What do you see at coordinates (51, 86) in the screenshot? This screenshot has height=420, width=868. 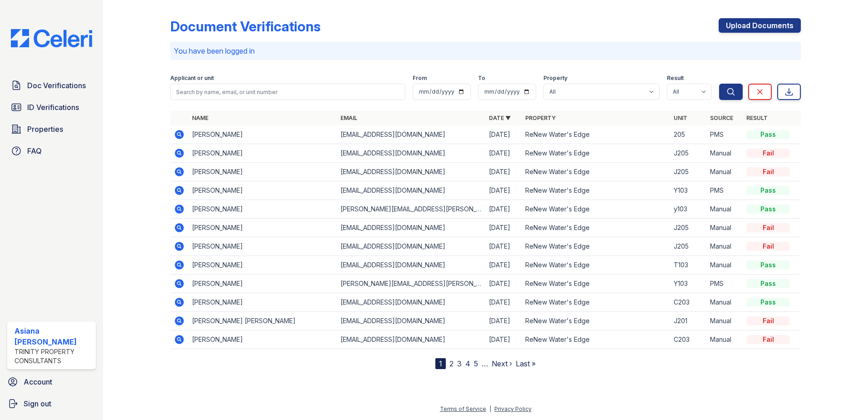 I see `a: Doc Verifications` at bounding box center [51, 86].